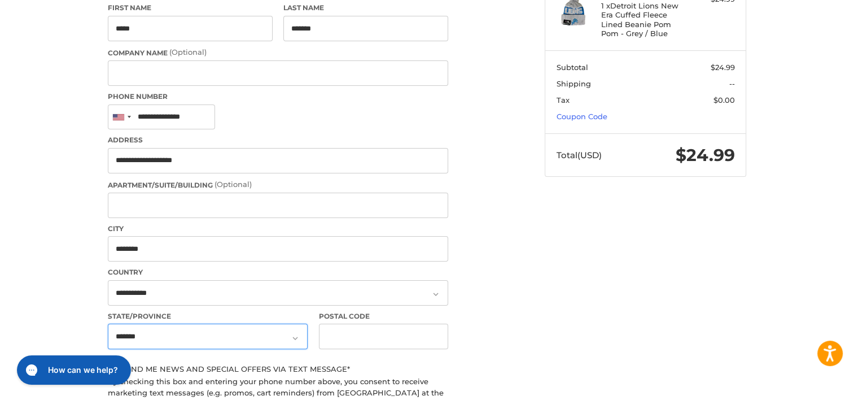  Describe the element at coordinates (724, 100) in the screenshot. I see `span: $0.00` at that location.